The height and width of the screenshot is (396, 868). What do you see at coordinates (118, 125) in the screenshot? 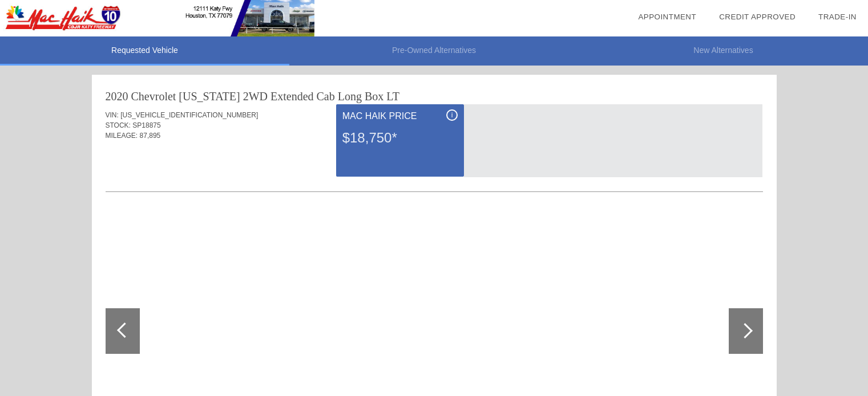
I see `span: STOCK:` at bounding box center [118, 125].